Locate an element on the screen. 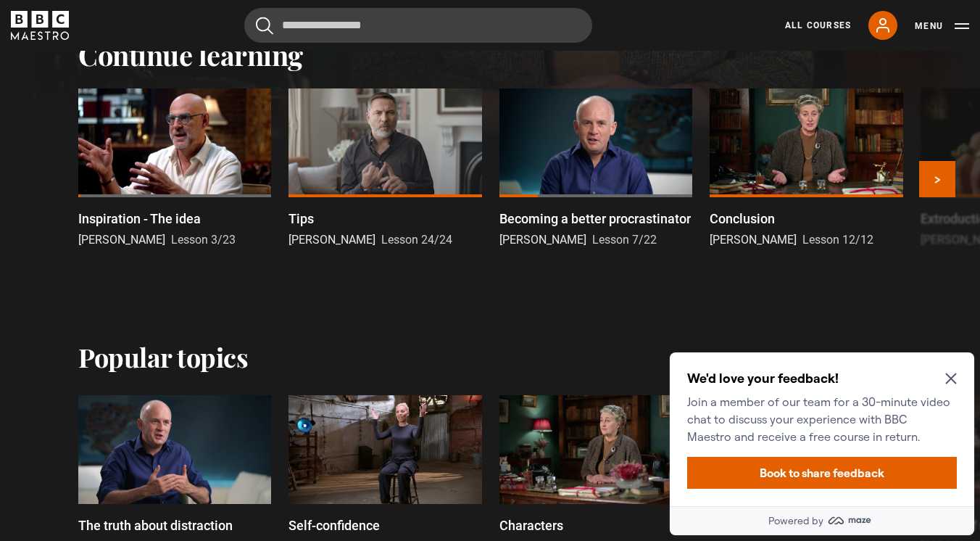 The height and width of the screenshot is (541, 980). span: Lesson 24/24 is located at coordinates (417, 239).